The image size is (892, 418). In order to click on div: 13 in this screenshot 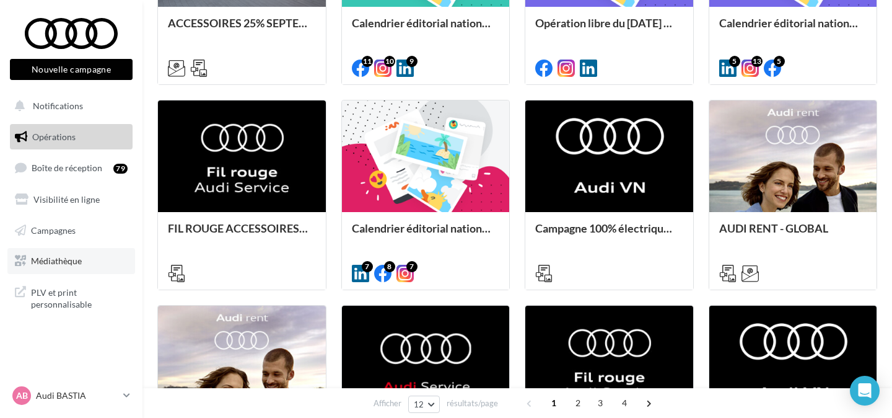, I will do `click(757, 61)`.